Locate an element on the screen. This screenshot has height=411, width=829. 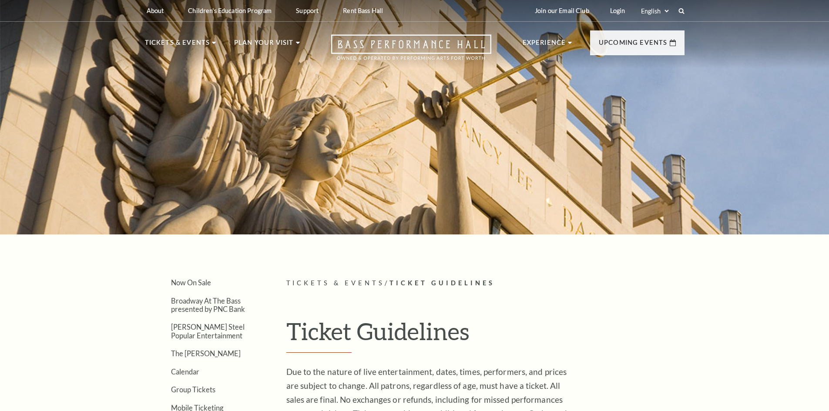
a: Group Tickets is located at coordinates (193, 390).